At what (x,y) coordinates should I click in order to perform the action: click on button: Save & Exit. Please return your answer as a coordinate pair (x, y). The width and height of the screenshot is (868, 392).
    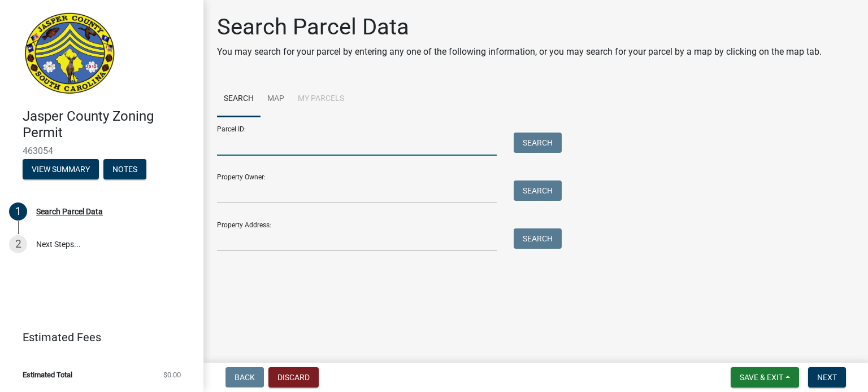
    Looking at the image, I should click on (764, 378).